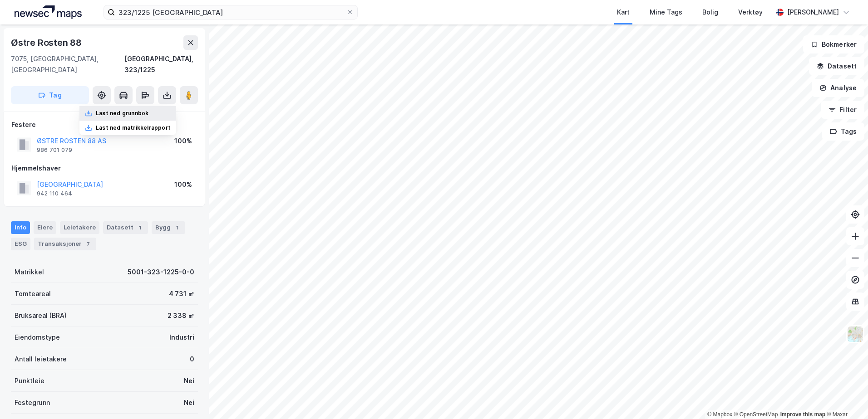 This screenshot has height=419, width=868. What do you see at coordinates (65, 244) in the screenshot?
I see `div: Transaksjoner` at bounding box center [65, 244].